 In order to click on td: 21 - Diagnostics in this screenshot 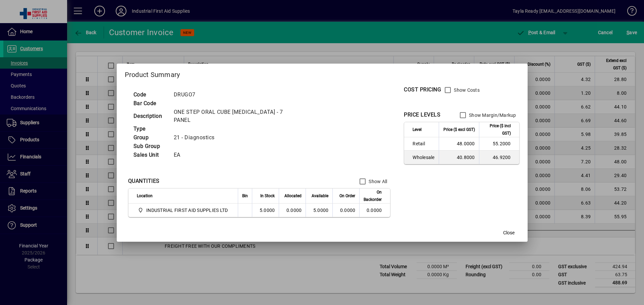, I will do `click(231, 137)`.